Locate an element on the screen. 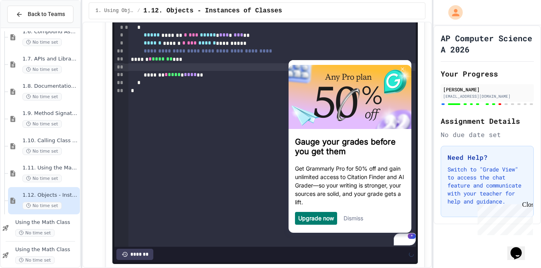 This screenshot has height=268, width=541. span: 1.11. Using the Math Class is located at coordinates (50, 168).